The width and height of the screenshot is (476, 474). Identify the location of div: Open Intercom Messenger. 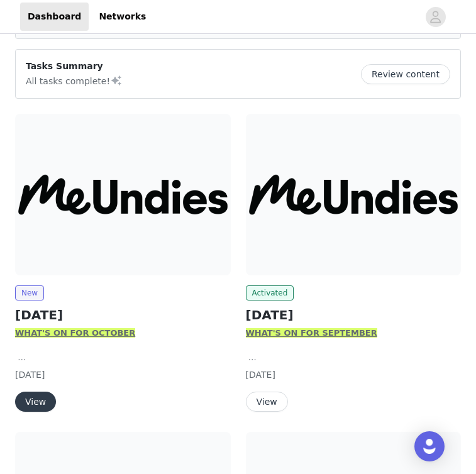
(429, 447).